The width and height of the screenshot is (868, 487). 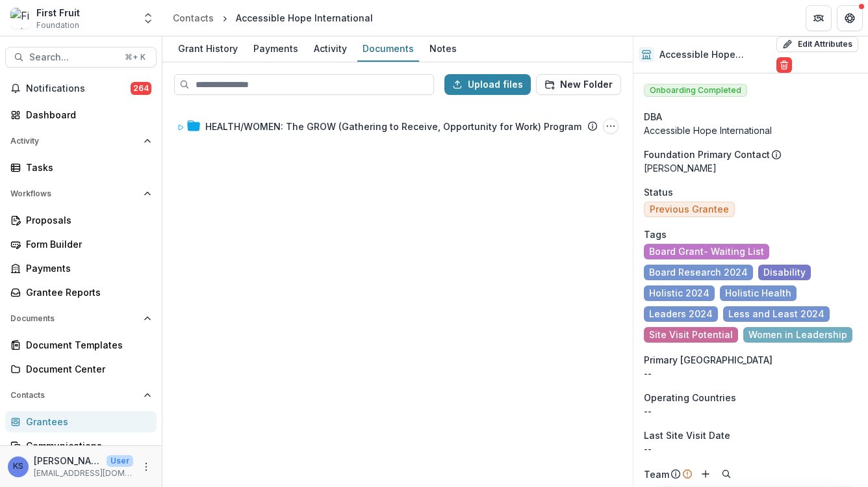 I want to click on span: Contacts, so click(x=74, y=396).